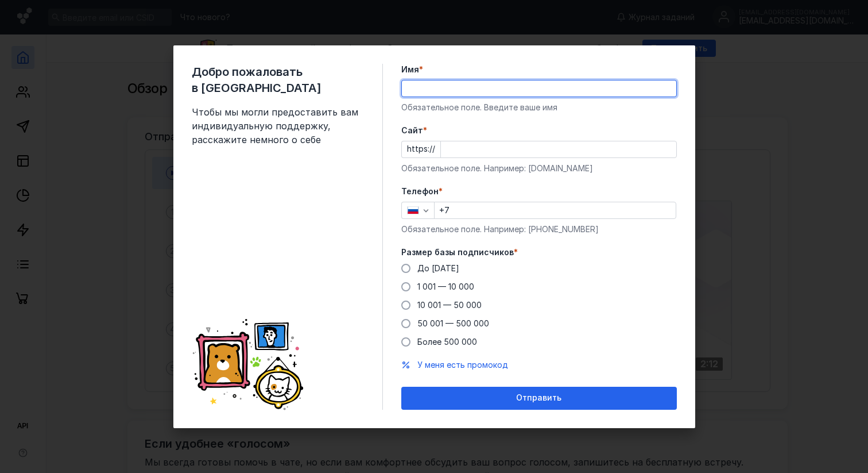  Describe the element at coordinates (458, 252) in the screenshot. I see `span: Размер базы подписчиков` at that location.